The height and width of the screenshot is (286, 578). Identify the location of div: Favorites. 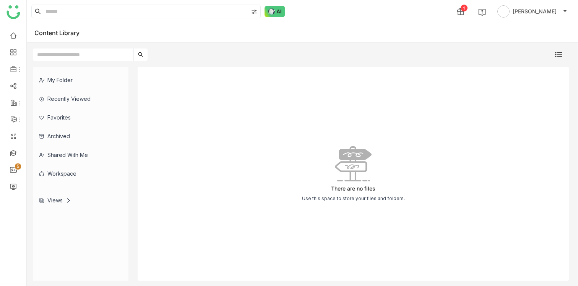
(78, 117).